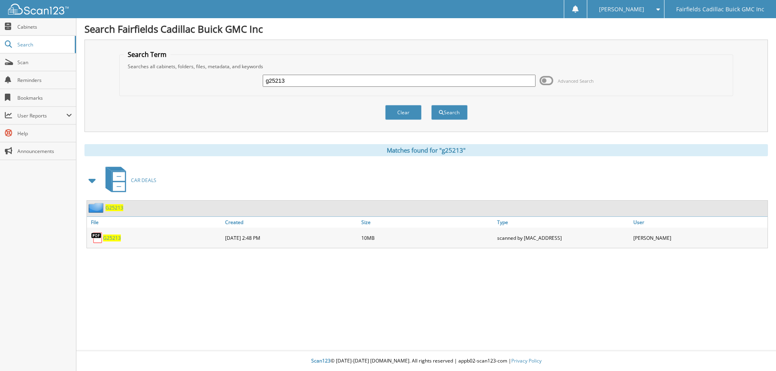 The image size is (776, 371). I want to click on span: Cabinets, so click(44, 27).